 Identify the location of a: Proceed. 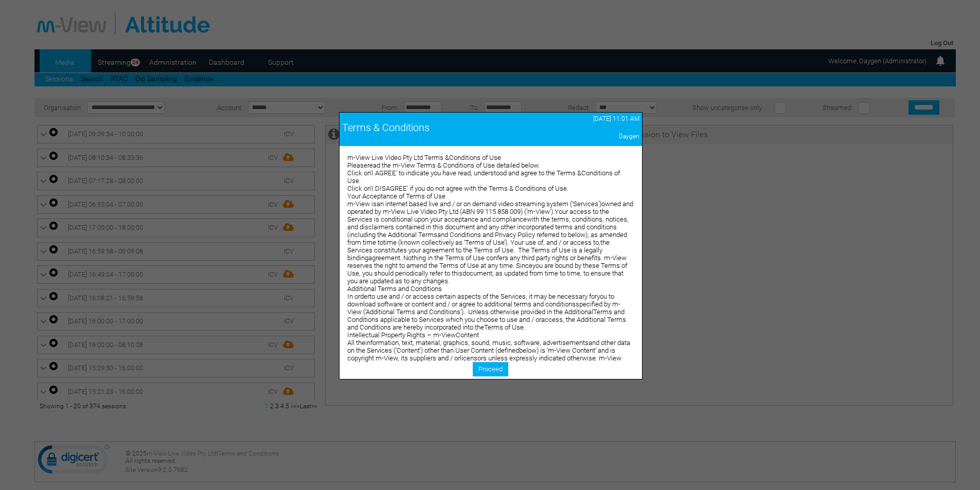
(490, 369).